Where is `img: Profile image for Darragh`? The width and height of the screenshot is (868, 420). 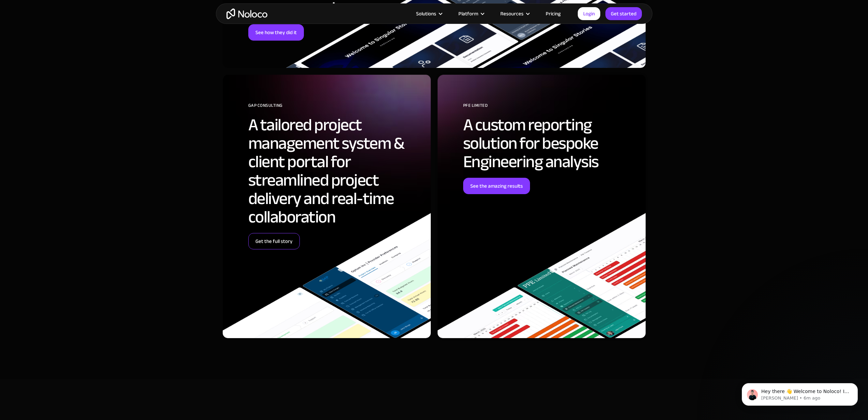
img: Profile image for Darragh is located at coordinates (21, 26).